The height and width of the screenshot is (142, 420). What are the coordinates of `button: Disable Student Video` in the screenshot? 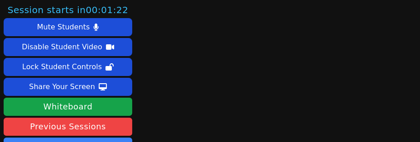 It's located at (68, 47).